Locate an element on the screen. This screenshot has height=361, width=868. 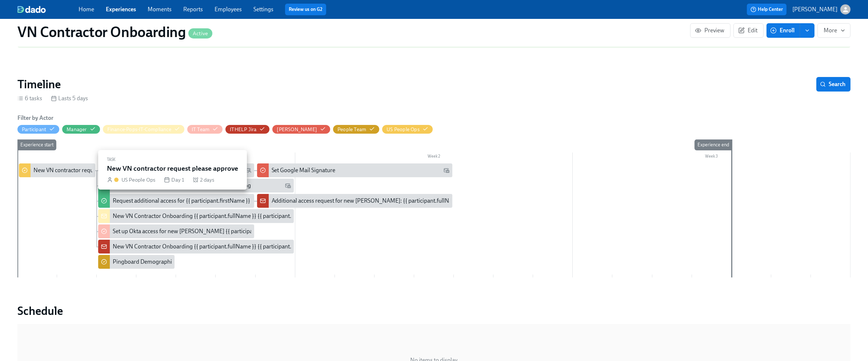
button: Search is located at coordinates (833, 85).